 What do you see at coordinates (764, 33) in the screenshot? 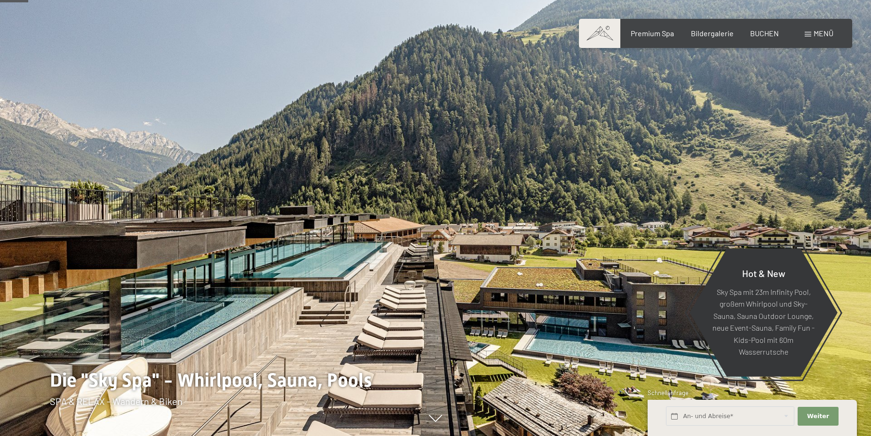
I see `span: BUCHEN` at bounding box center [764, 33].